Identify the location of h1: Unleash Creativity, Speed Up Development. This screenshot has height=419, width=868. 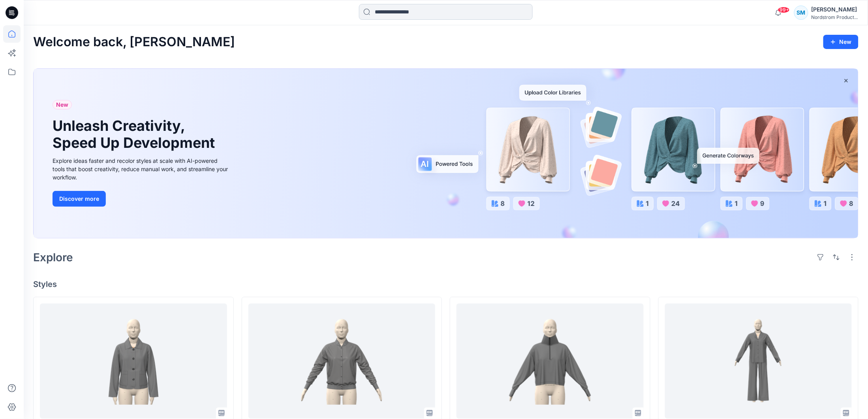
(136, 134).